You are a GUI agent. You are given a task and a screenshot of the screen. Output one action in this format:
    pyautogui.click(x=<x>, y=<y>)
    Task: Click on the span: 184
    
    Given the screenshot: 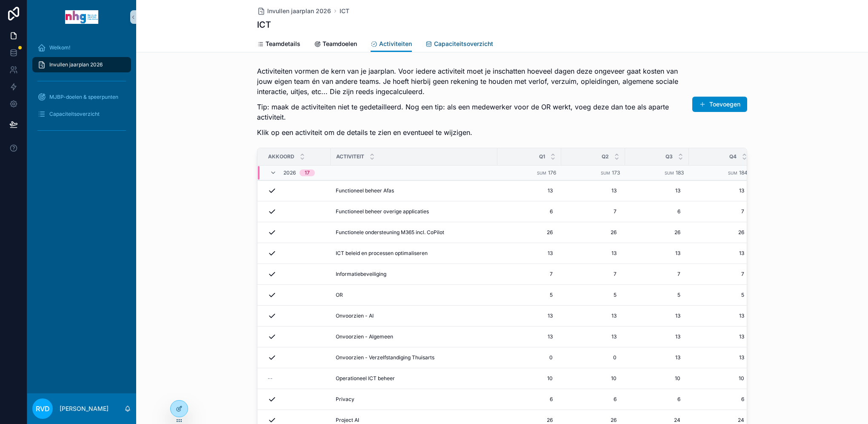 What is the action you would take?
    pyautogui.click(x=744, y=173)
    